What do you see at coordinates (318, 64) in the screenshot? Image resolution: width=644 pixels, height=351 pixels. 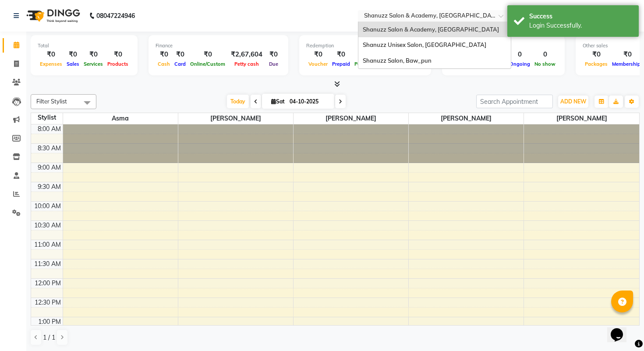 I see `span: Voucher` at bounding box center [318, 64].